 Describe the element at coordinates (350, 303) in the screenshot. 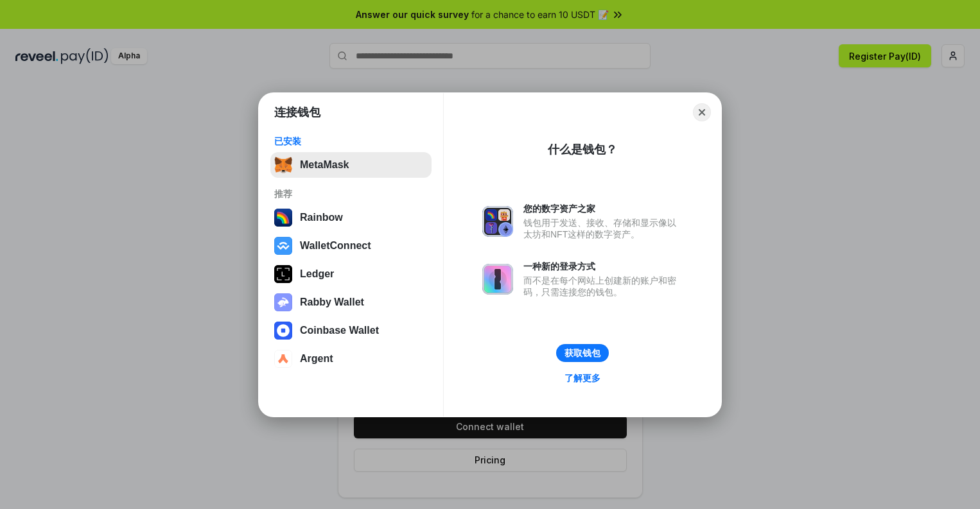

I see `button: Rabby Wallet` at that location.